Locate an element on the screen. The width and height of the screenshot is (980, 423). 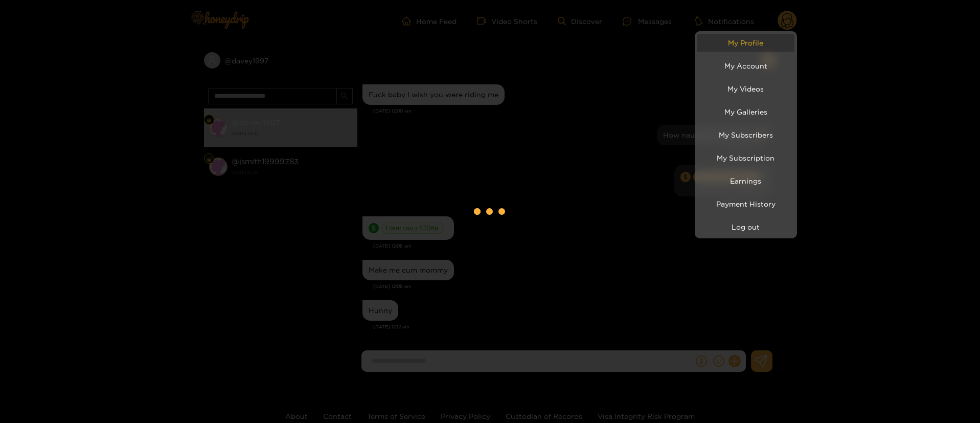
a: Payment History is located at coordinates (746, 203).